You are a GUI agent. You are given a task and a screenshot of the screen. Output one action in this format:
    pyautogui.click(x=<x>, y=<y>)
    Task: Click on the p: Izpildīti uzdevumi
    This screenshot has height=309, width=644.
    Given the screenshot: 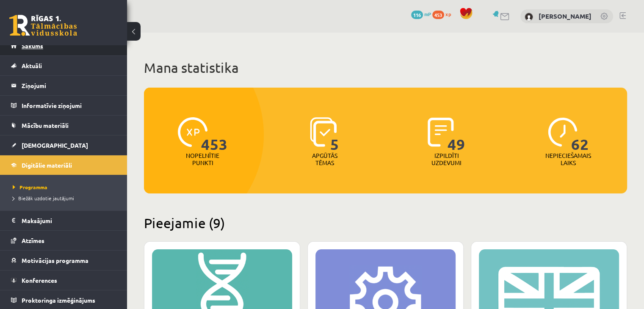 What is the action you would take?
    pyautogui.click(x=447, y=159)
    